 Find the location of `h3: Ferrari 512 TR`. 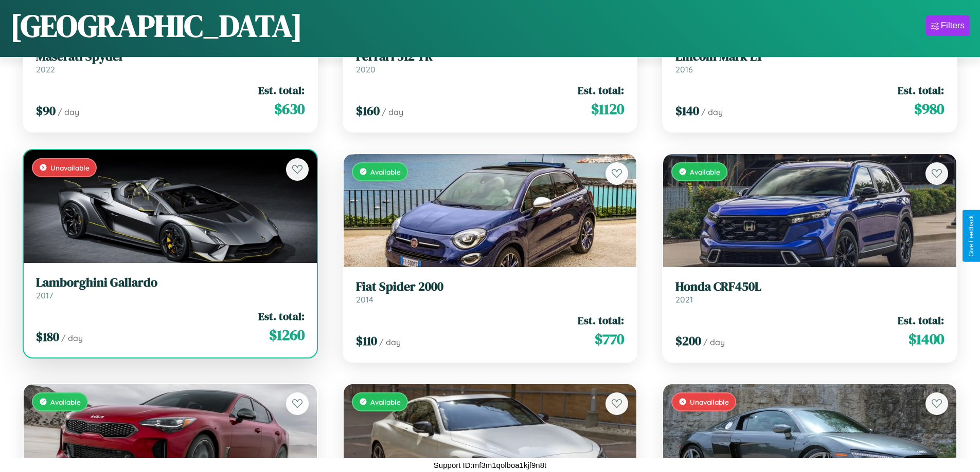

h3: Ferrari 512 TR is located at coordinates (490, 56).